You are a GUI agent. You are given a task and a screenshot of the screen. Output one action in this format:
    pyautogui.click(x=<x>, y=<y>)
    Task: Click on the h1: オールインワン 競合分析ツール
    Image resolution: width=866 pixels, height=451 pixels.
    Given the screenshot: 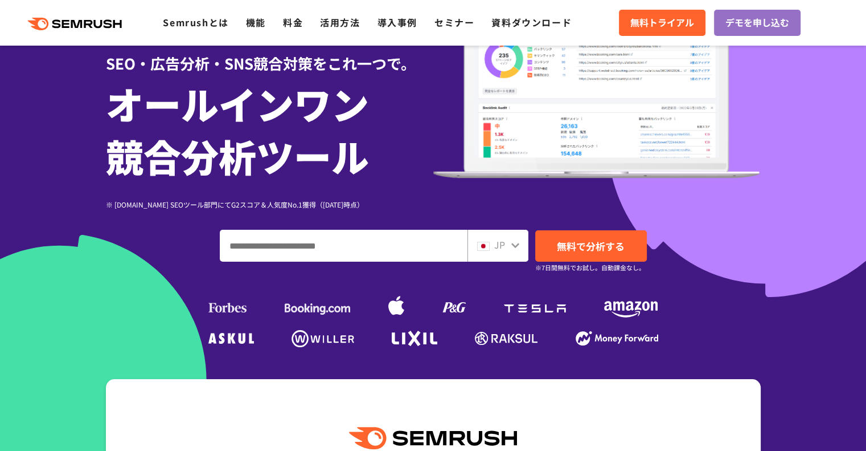 What is the action you would take?
    pyautogui.click(x=269, y=129)
    